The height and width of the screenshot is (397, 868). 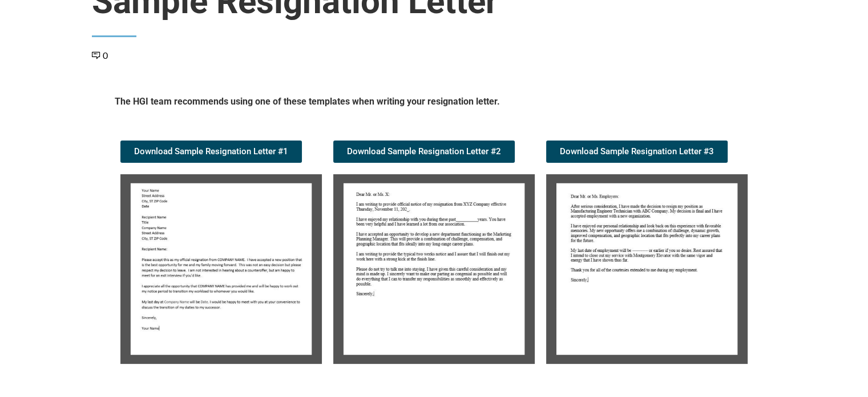 I want to click on span: Download Sample Resignation Letter #1, so click(x=211, y=151).